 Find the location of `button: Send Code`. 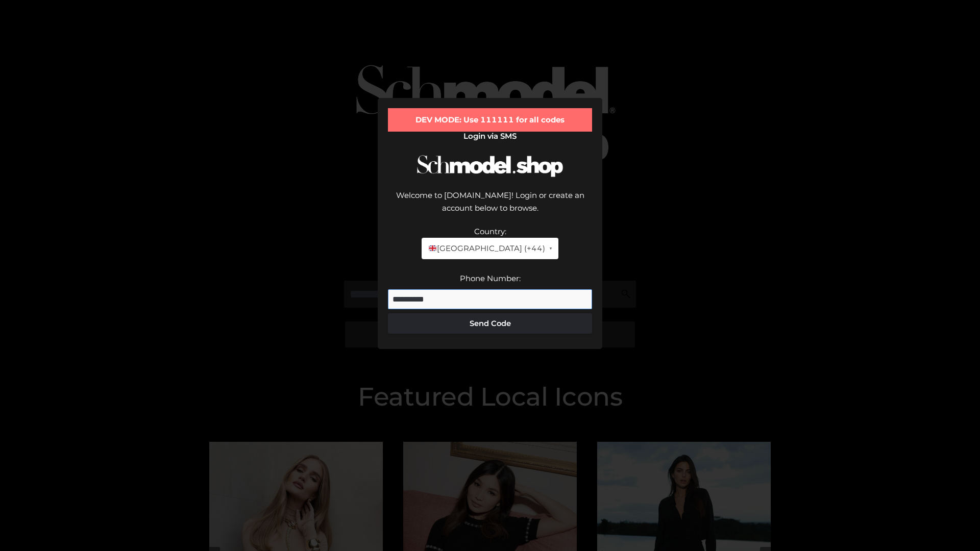

button: Send Code is located at coordinates (490, 324).